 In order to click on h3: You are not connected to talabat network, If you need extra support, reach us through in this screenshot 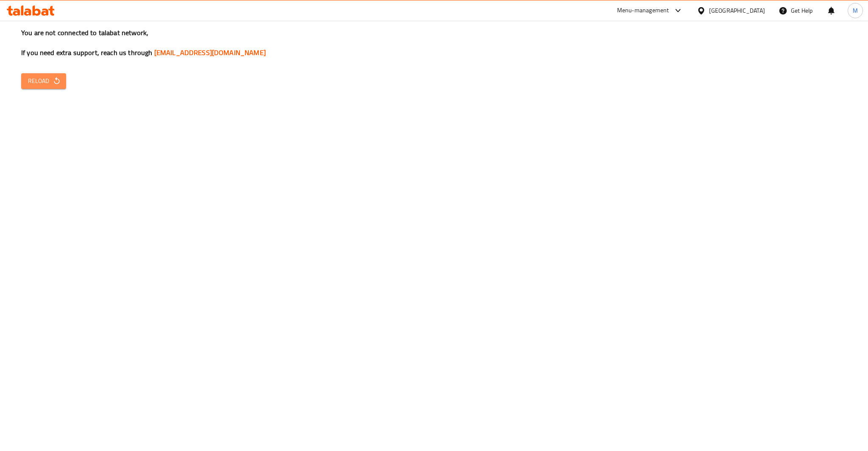, I will do `click(434, 43)`.